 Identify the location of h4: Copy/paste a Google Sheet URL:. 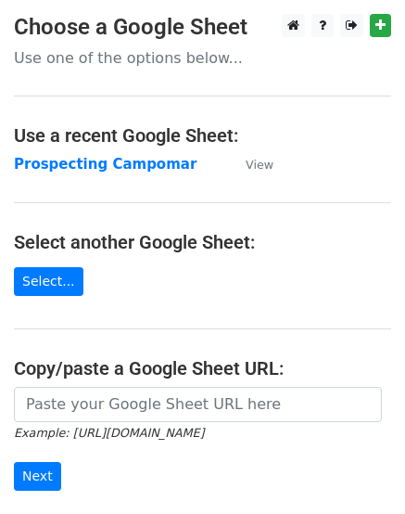
(202, 368).